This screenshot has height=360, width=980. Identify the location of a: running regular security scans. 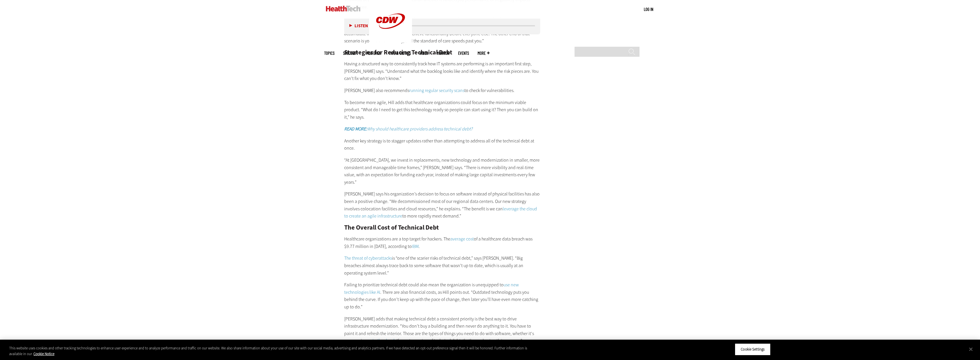
(437, 90).